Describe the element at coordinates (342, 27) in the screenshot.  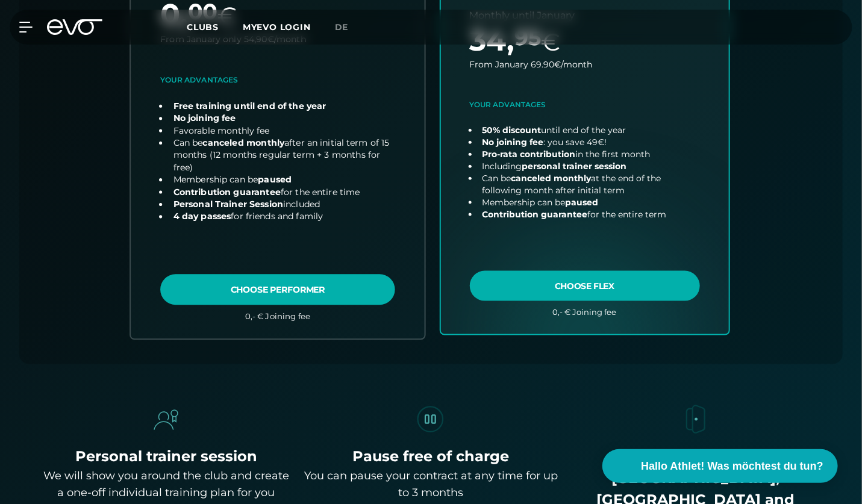
I see `span: de` at that location.